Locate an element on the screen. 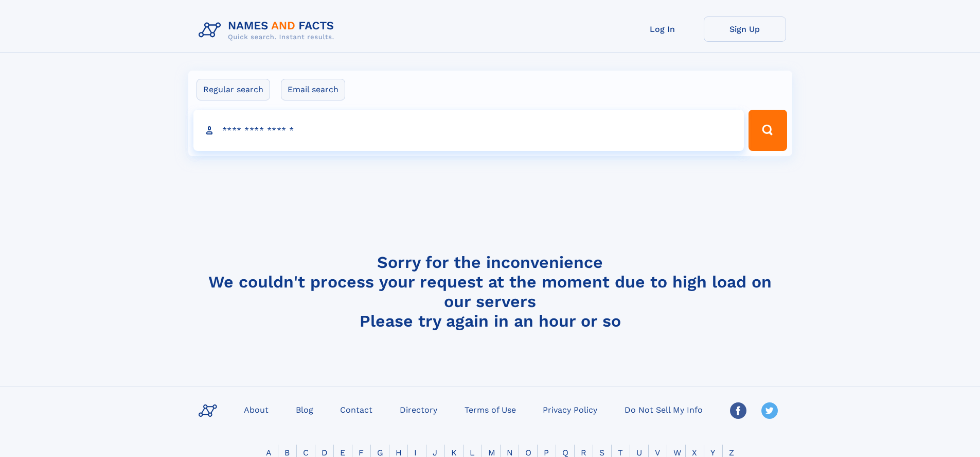  a: Do Not Sell My Info is located at coordinates (663, 409).